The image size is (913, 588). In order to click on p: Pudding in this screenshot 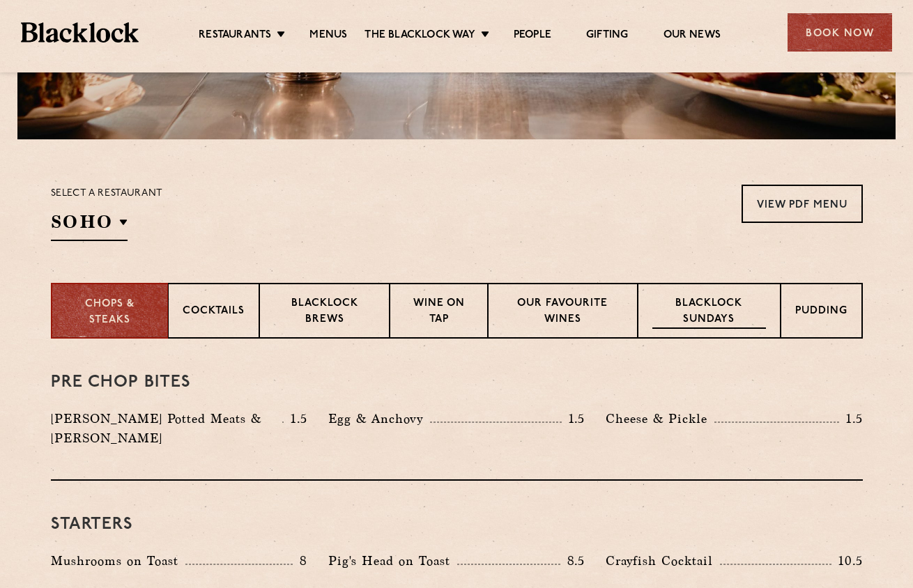, I will do `click(821, 312)`.